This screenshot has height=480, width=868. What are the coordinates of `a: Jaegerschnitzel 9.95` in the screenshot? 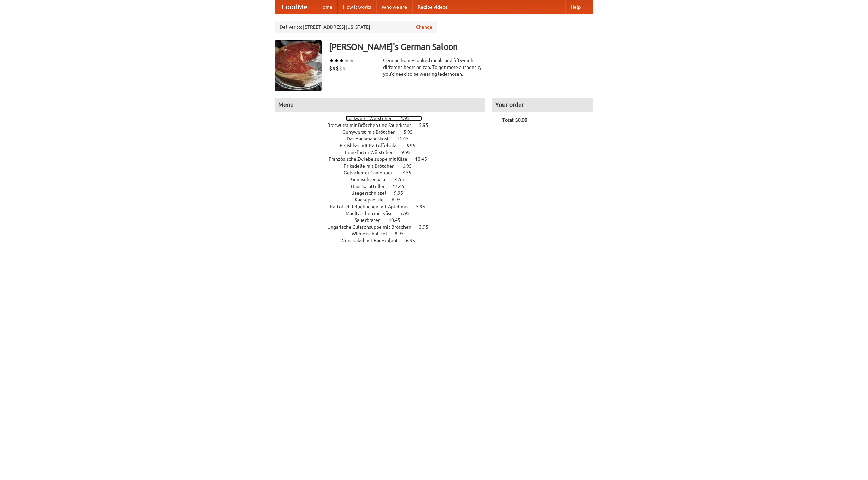 It's located at (384, 193).